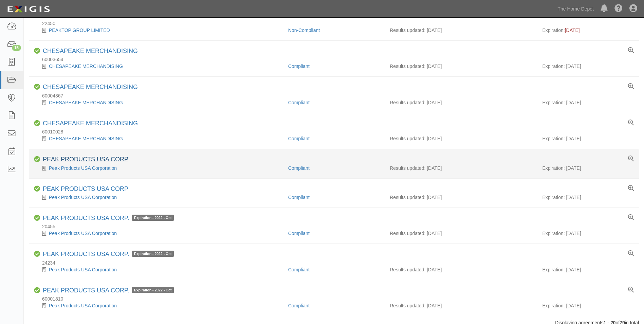 Image resolution: width=644 pixels, height=324 pixels. I want to click on a: Non-Compliant, so click(304, 30).